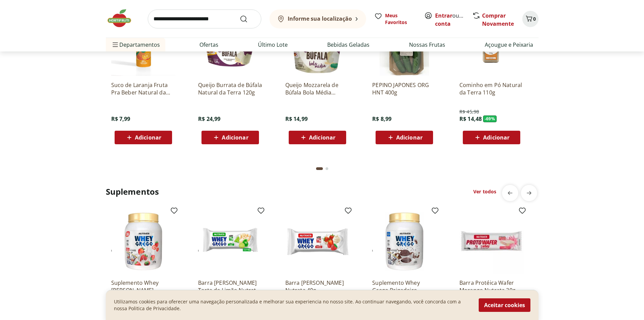 The width and height of the screenshot is (644, 320). I want to click on a: Açougue e Peixaria, so click(509, 45).